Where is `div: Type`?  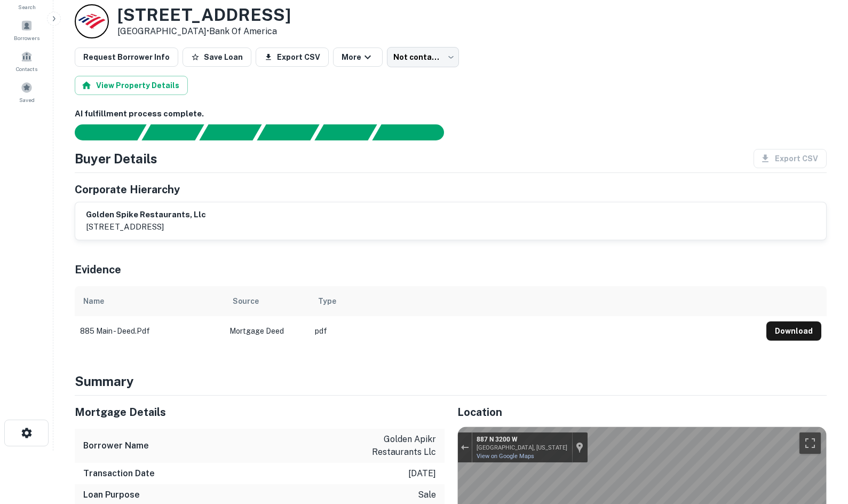 div: Type is located at coordinates (327, 301).